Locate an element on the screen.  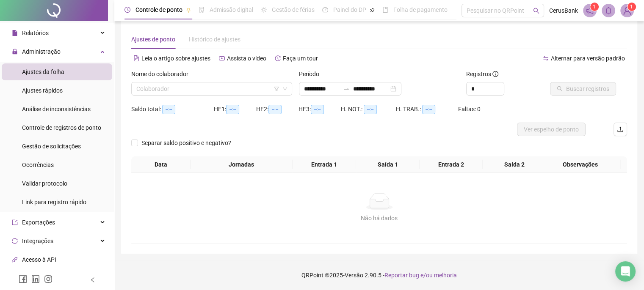
span: Controle de ponto is located at coordinates (159, 10).